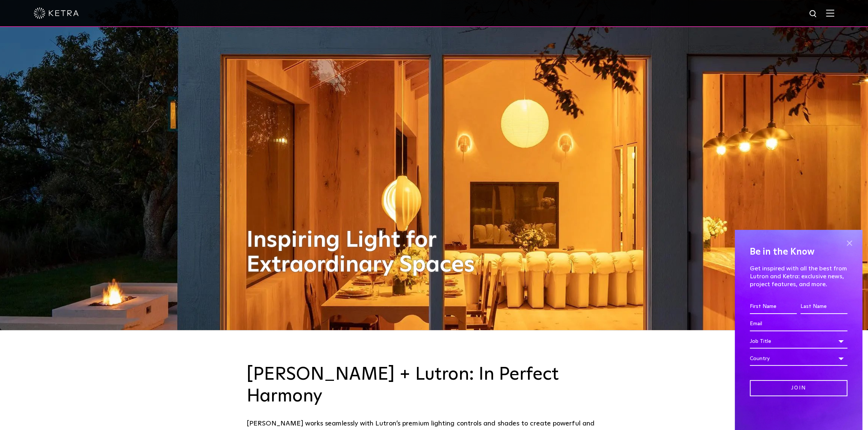  What do you see at coordinates (369, 253) in the screenshot?
I see `h1: Inspiring Light for Extraordinary Spaces` at bounding box center [369, 253].